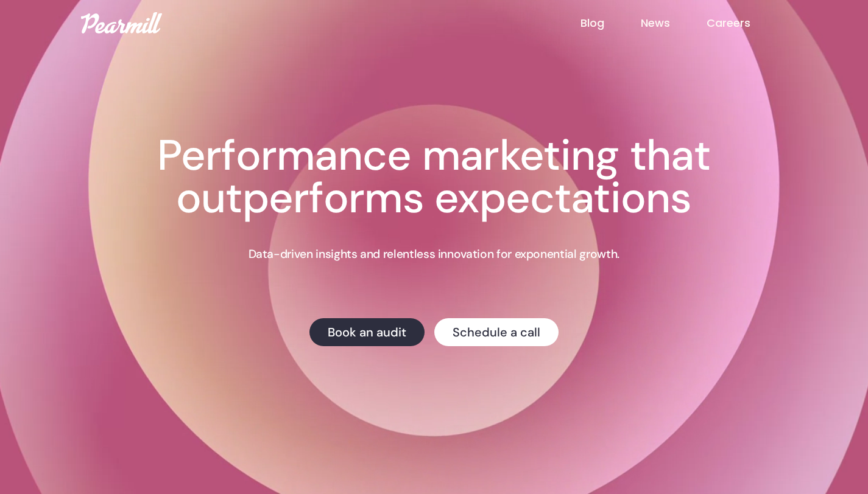 This screenshot has width=868, height=494. I want to click on a: Careers, so click(746, 23).